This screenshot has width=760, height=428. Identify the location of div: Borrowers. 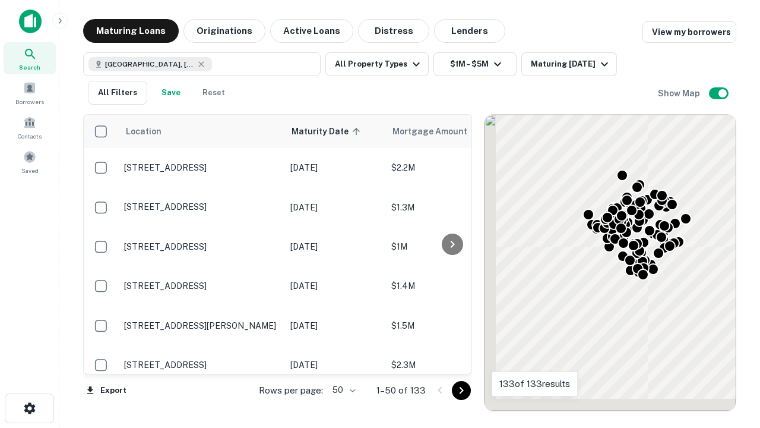
(30, 93).